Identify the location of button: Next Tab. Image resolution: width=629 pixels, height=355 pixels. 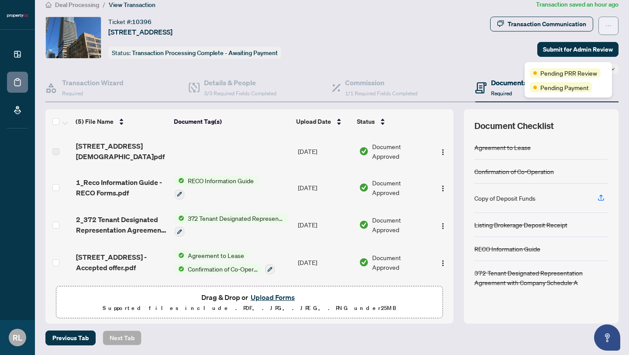
(122, 338).